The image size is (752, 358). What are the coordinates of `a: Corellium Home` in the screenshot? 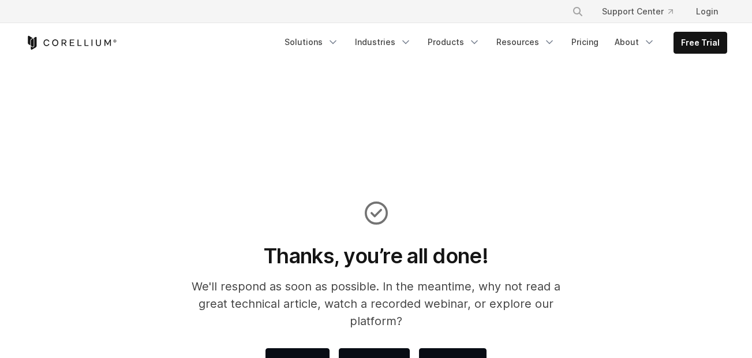 It's located at (71, 43).